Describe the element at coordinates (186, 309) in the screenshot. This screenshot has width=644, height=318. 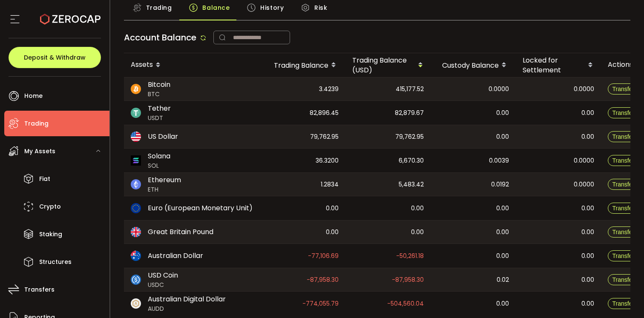
I see `span: AUDD` at that location.